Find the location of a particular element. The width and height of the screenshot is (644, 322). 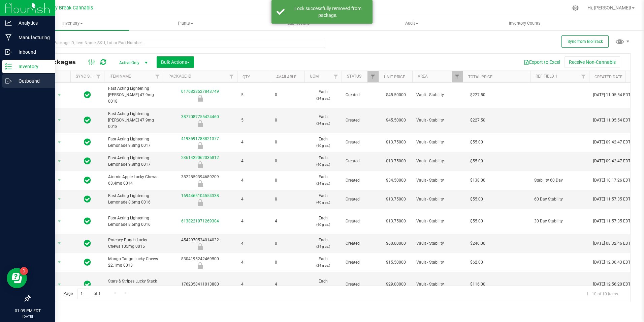

span: $34.50000 is located at coordinates (396, 180).